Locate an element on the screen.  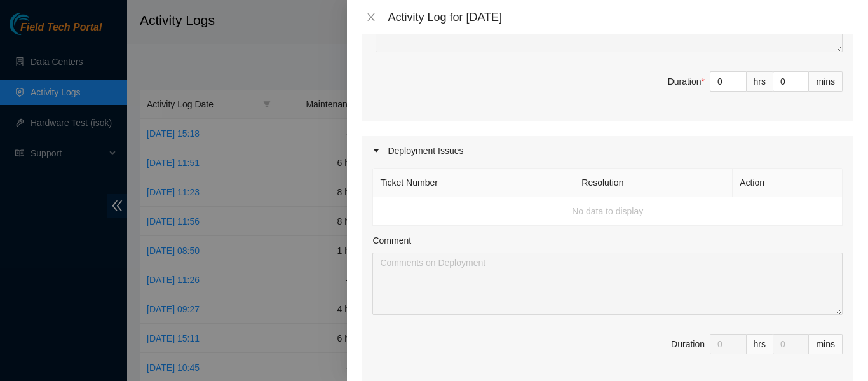
textarea: Comment is located at coordinates (608, 284).